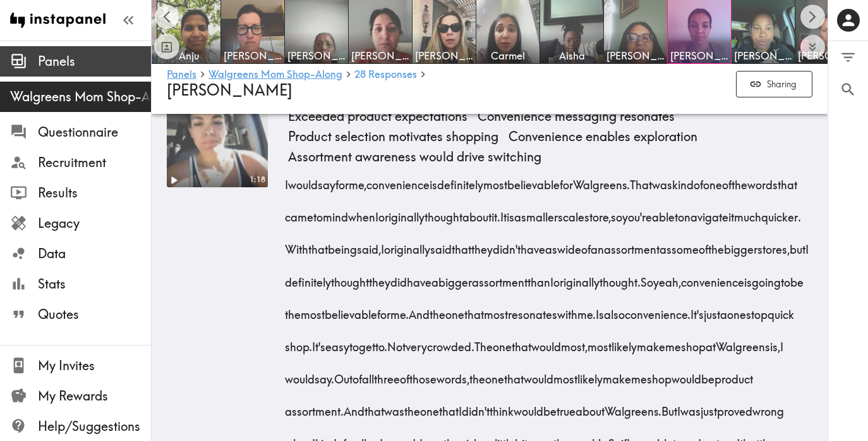  What do you see at coordinates (763, 180) in the screenshot?
I see `span: words` at bounding box center [763, 180].